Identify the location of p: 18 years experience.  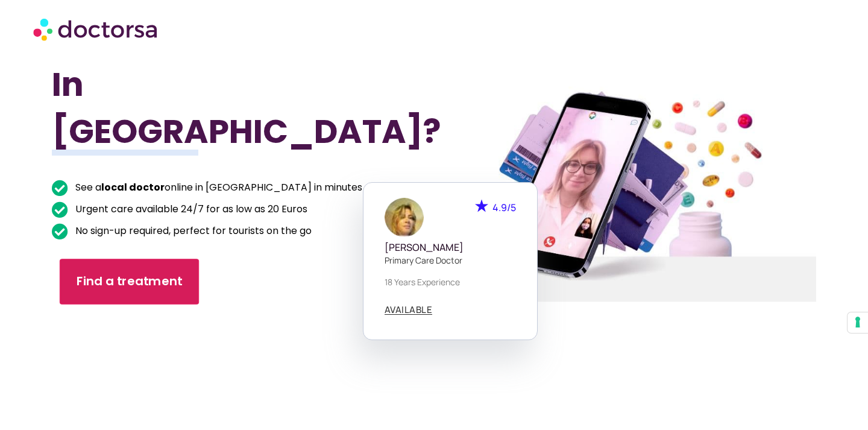
(450, 282).